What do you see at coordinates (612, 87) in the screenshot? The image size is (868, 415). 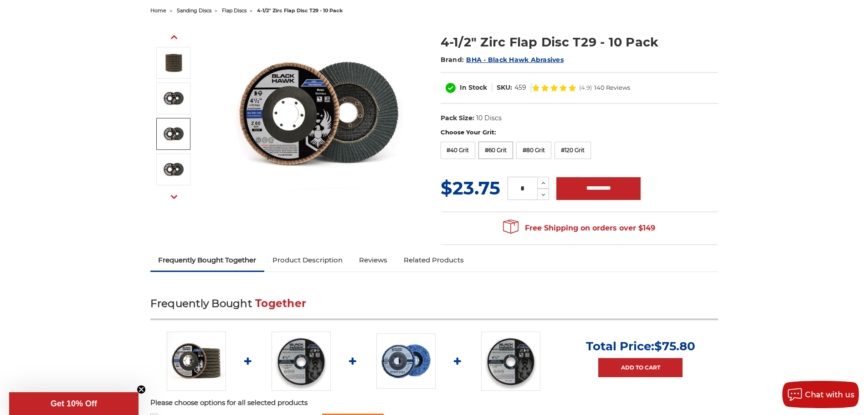 I see `span: 140 Reviews` at bounding box center [612, 87].